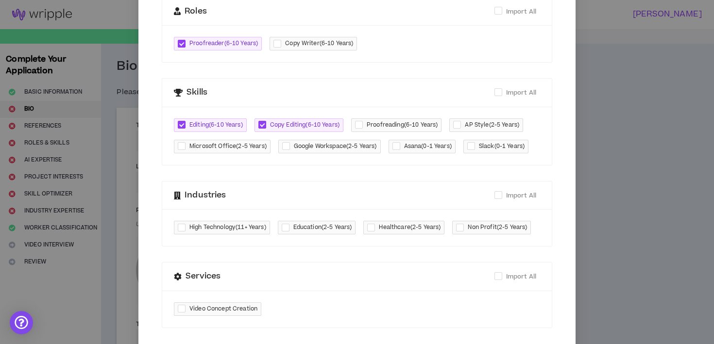 This screenshot has width=714, height=344. What do you see at coordinates (319, 44) in the screenshot?
I see `span: Copy Writer ( 6-10 Years )` at bounding box center [319, 44].